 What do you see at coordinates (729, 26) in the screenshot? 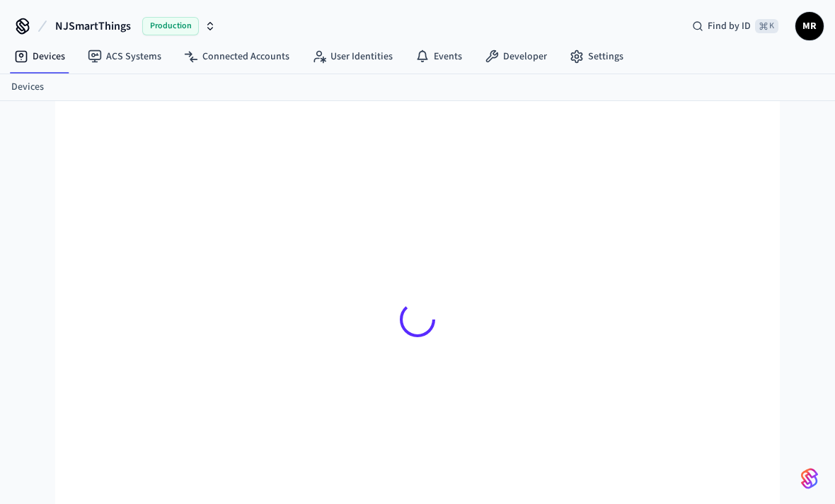
I see `span: Find by ID` at bounding box center [729, 26].